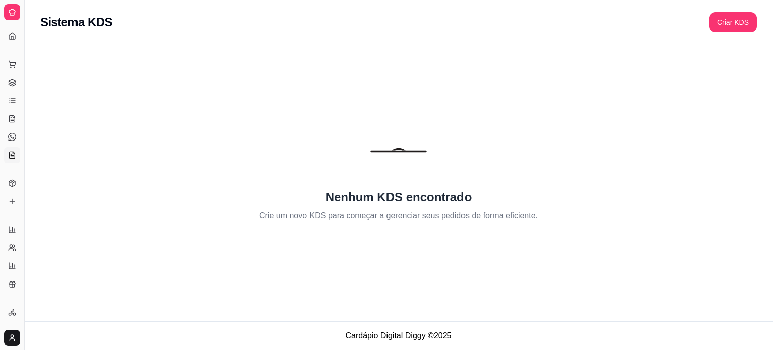  I want to click on footer: Cardápio Digital Diggy © 2025, so click(399, 335).